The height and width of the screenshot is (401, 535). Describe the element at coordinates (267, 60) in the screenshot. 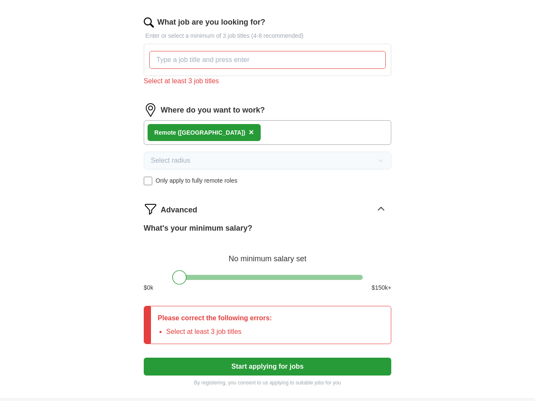

I see `input: Type a job title and press enter` at that location.